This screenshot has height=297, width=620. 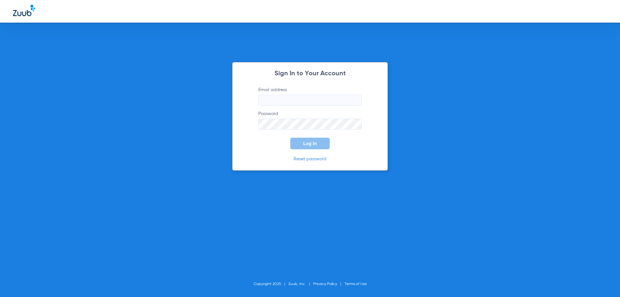 What do you see at coordinates (310, 74) in the screenshot?
I see `h2: Sign In to Your Account` at bounding box center [310, 74].